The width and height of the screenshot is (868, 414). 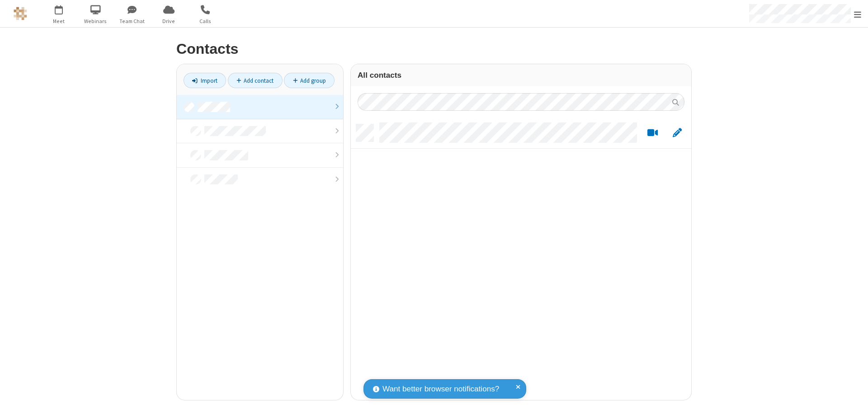 What do you see at coordinates (441, 389) in the screenshot?
I see `span: Want better browser notifications?` at bounding box center [441, 389].